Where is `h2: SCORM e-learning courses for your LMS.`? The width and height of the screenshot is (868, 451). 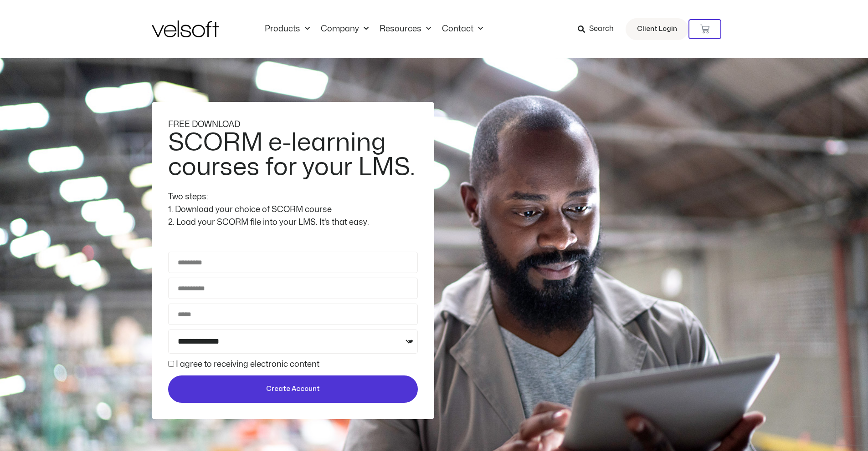
h2: SCORM e-learning courses for your LMS. is located at coordinates (291, 155).